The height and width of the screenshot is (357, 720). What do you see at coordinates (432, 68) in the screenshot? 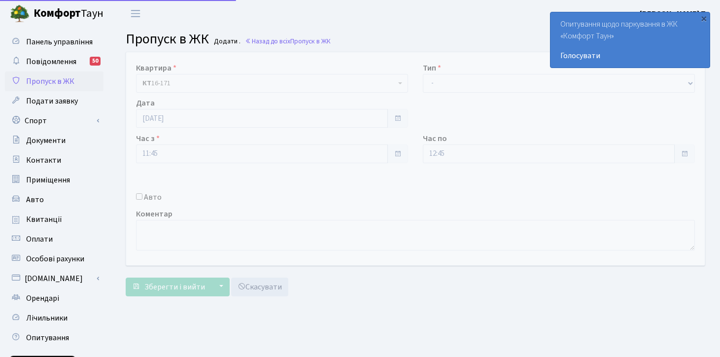
I see `label: Тип` at bounding box center [432, 68].